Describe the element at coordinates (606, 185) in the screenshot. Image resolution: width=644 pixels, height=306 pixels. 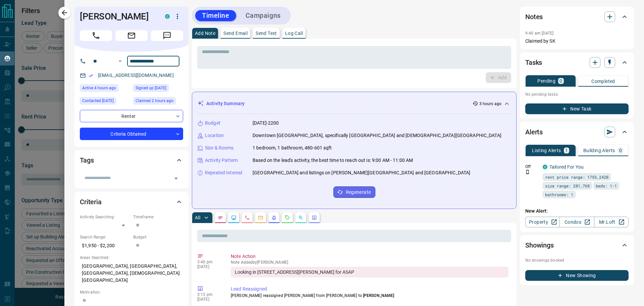
I see `span: beds: 1-1` at that location.